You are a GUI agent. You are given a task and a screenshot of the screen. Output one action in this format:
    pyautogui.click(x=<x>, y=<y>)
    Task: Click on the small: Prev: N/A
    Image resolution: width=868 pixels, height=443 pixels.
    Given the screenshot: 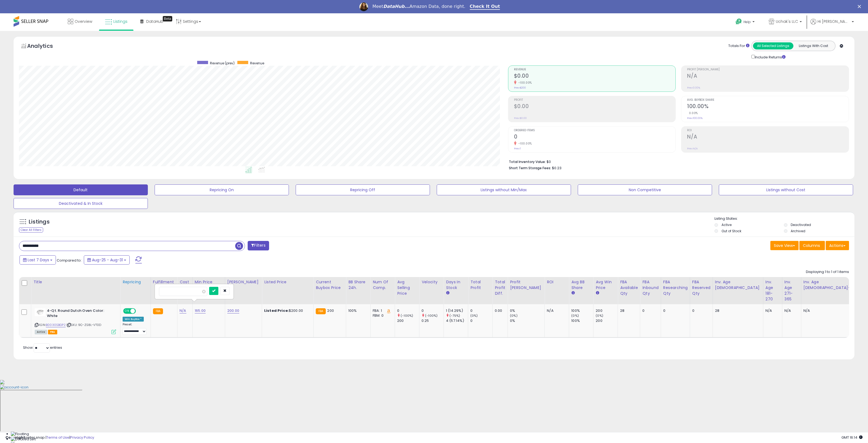 What is the action you would take?
    pyautogui.click(x=692, y=148)
    